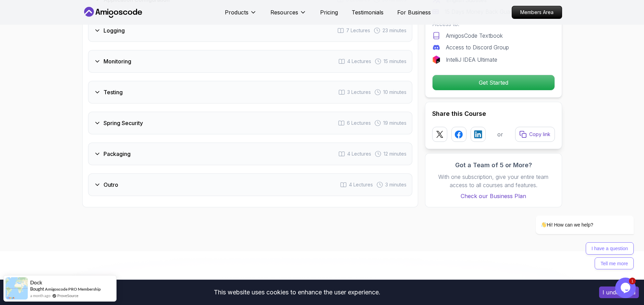 The width and height of the screenshot is (644, 305). What do you see at coordinates (477, 48) in the screenshot?
I see `p: Access to Discord Group` at bounding box center [477, 48].